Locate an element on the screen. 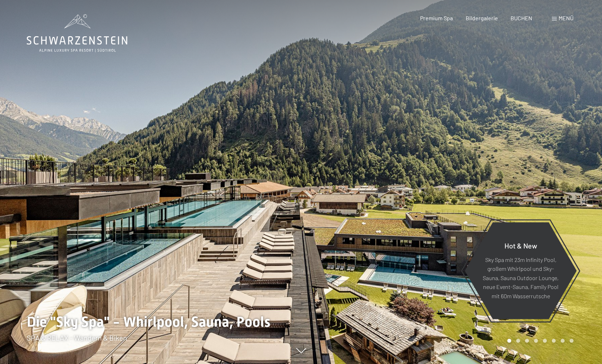 The image size is (602, 364). p: Sky Spa mit 23m Infinity Pool, großem Whirlpool und Sky-Sauna, Sauna Outdoor Lounge, neue Event-S... is located at coordinates (521, 278).